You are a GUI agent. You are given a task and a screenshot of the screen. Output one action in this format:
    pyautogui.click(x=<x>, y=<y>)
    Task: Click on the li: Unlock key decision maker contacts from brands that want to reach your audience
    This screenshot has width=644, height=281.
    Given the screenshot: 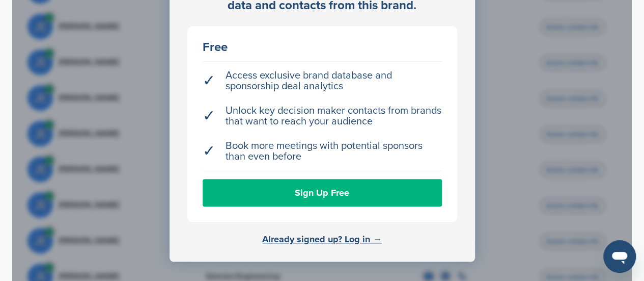 What is the action you would take?
    pyautogui.click(x=323, y=116)
    